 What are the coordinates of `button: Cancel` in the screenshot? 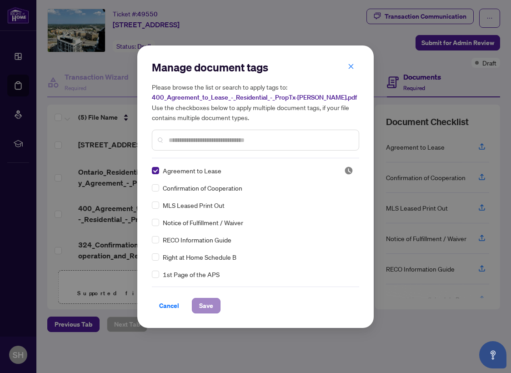 It's located at (169, 305).